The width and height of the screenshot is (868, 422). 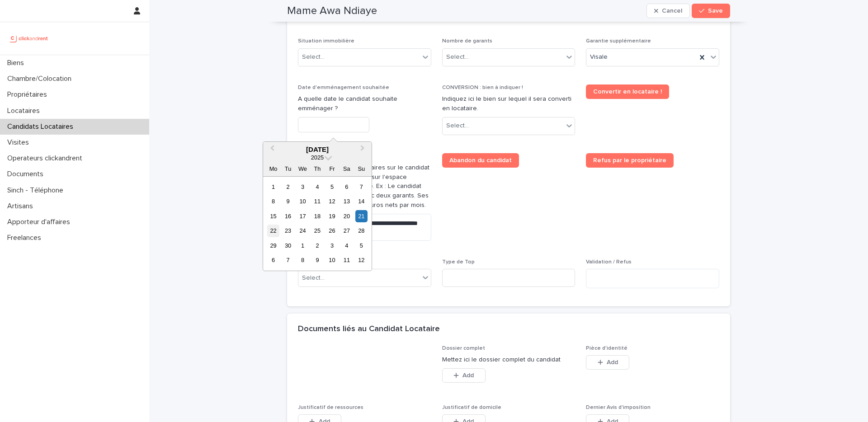 What do you see at coordinates (273, 201) in the screenshot?
I see `div: Choose Monday, 8 September 2025` at bounding box center [273, 201].